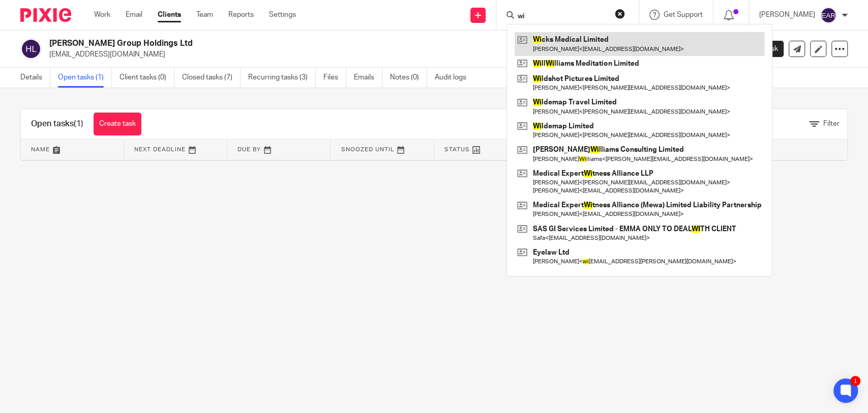 The width and height of the screenshot is (868, 413). I want to click on a: Notes (0), so click(408, 77).